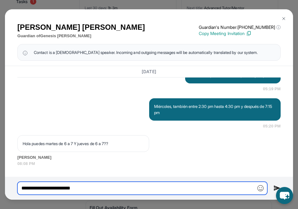  Describe the element at coordinates (261, 188) in the screenshot. I see `img: Emoji` at that location.